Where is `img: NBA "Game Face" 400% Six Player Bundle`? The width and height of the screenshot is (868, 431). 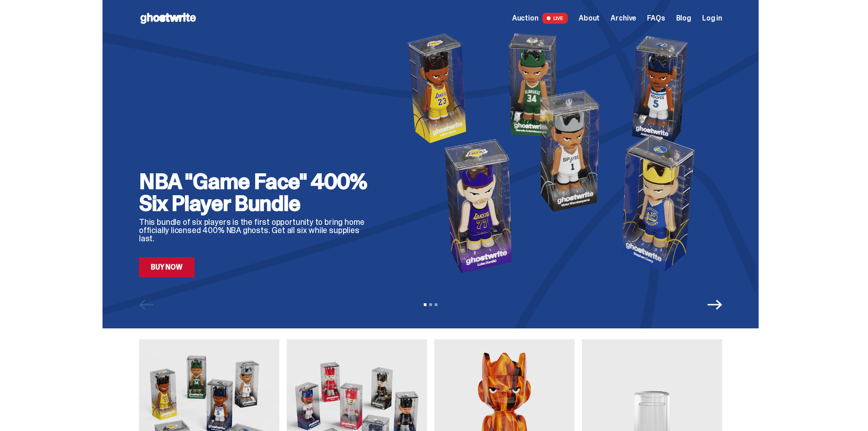
img: NBA "Game Face" 400% Six Player Bundle is located at coordinates (556, 153).